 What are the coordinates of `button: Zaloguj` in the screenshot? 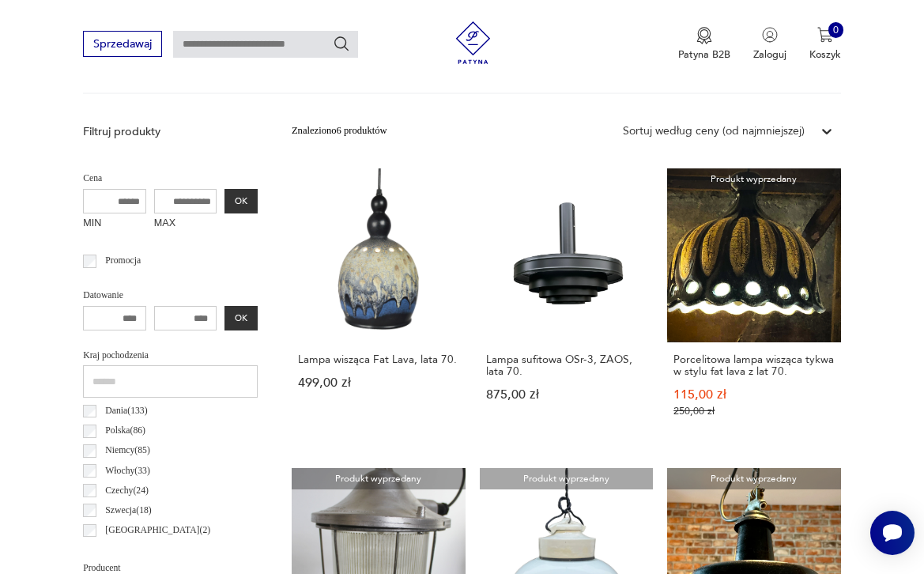 It's located at (770, 44).